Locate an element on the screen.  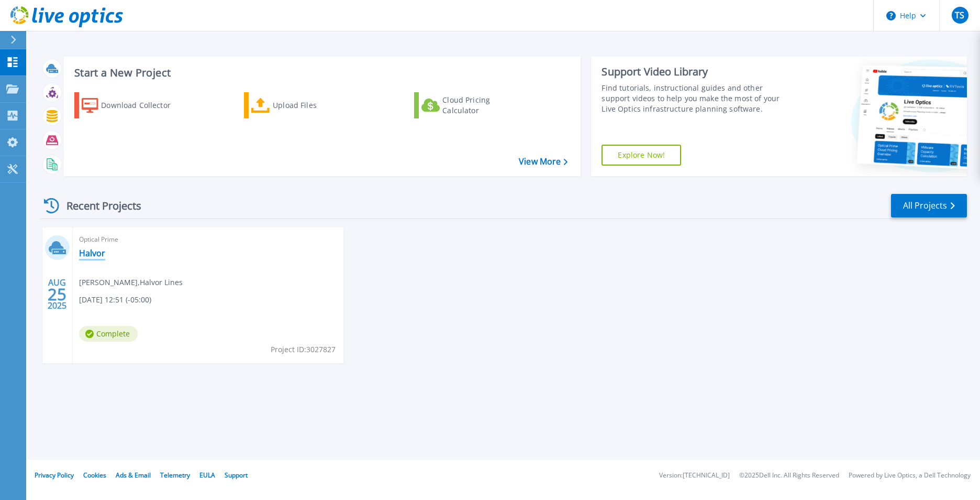
span: Project ID: 3027827 is located at coordinates (303, 349).